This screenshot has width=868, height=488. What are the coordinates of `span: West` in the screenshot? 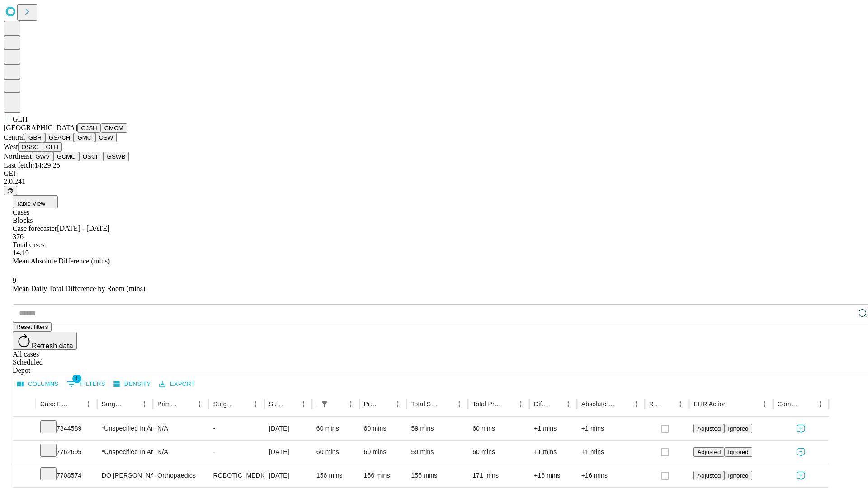 It's located at (11, 146).